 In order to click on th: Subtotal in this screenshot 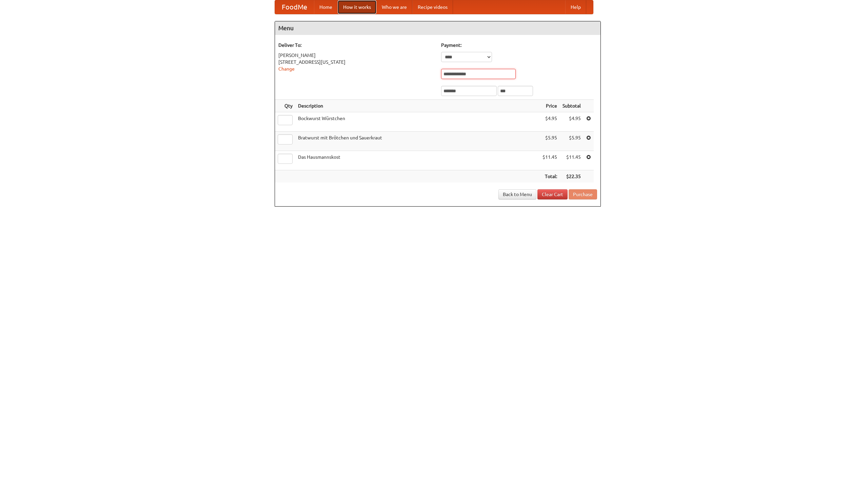, I will do `click(572, 106)`.